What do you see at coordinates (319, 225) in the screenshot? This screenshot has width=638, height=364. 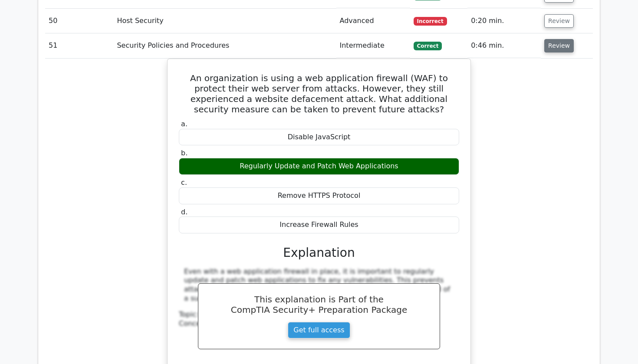 I see `div: Increase Firewall Rules` at bounding box center [319, 225].